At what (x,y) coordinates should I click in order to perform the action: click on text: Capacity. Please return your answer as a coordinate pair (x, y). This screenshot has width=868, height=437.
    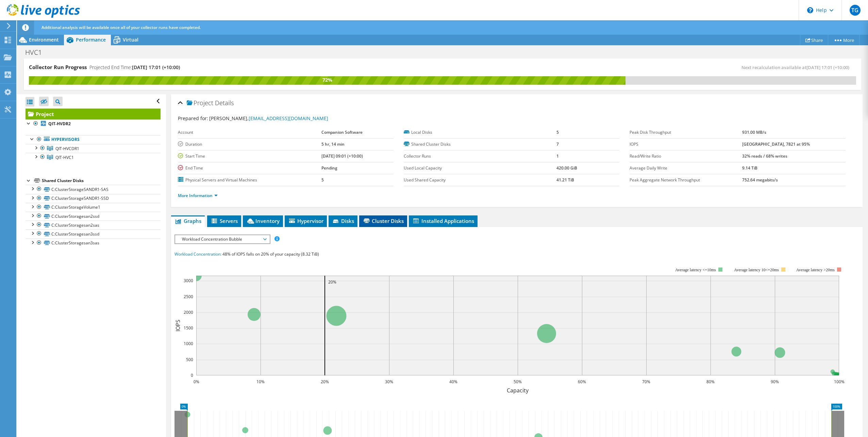
    Looking at the image, I should click on (518, 391).